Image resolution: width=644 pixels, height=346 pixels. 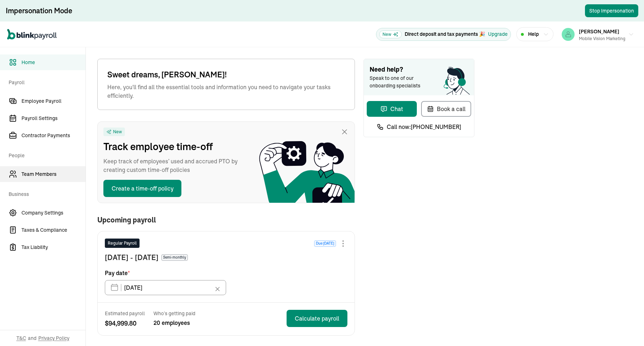 I want to click on span: Speak to one of our onboarding specialists, so click(x=400, y=82).